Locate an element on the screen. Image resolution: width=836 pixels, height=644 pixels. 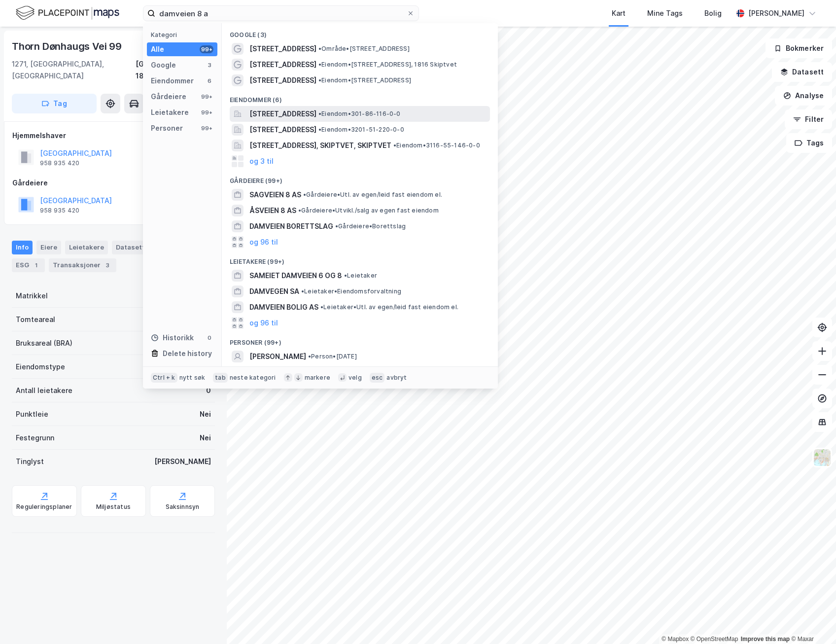
div: Datasett is located at coordinates (130, 248).